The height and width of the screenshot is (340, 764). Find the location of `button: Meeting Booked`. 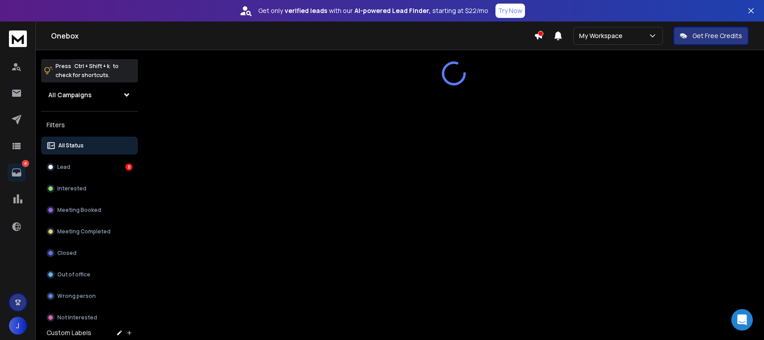

button: Meeting Booked is located at coordinates (90, 210).